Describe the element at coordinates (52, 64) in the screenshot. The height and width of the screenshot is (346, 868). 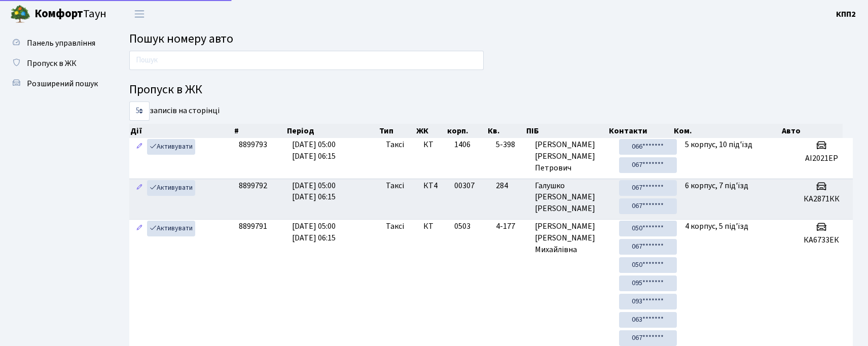
I see `span: Пропуск в ЖК` at that location.